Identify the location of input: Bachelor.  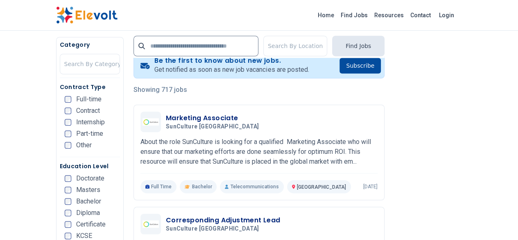
(68, 201).